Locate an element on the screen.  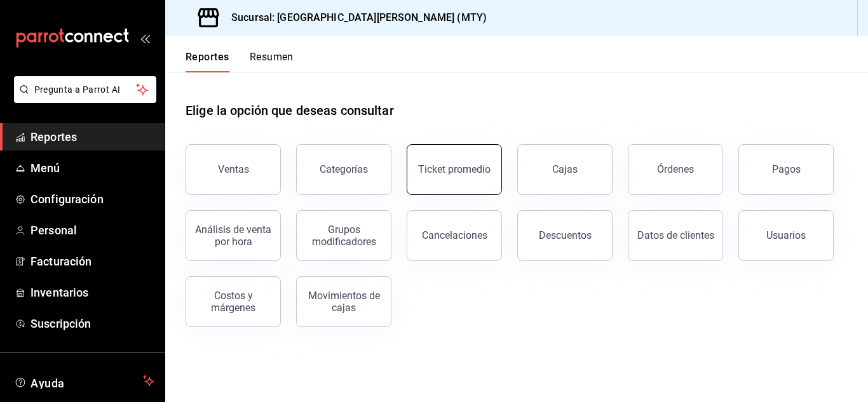
button: Costos y márgenes is located at coordinates (234, 302).